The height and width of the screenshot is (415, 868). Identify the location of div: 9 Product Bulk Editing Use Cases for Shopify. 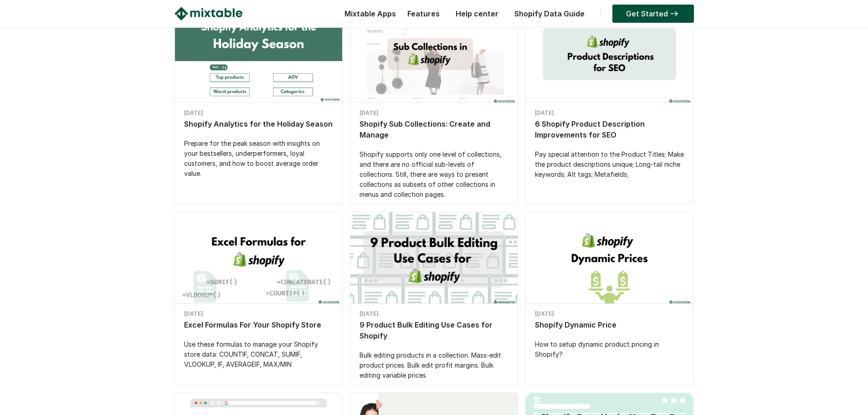
(434, 330).